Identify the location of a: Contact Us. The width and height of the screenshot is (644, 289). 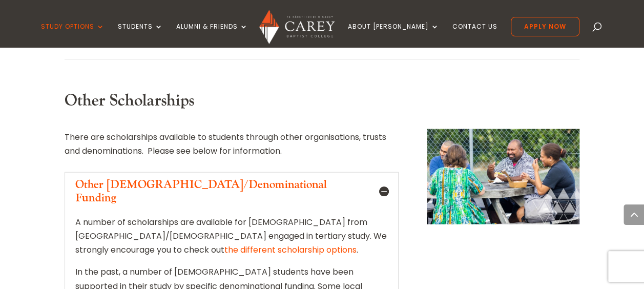
(475, 35).